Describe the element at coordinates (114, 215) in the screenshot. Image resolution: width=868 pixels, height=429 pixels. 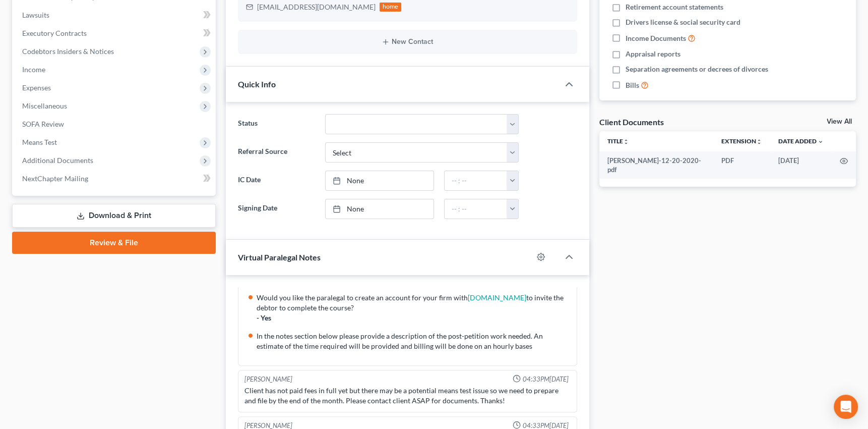
I see `a: Download & Print` at that location.